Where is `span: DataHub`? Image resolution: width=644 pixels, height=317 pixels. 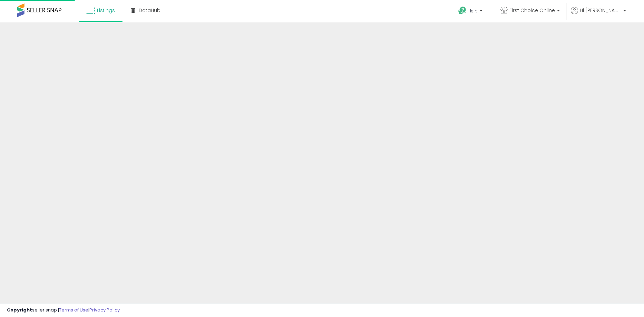 span: DataHub is located at coordinates (149, 10).